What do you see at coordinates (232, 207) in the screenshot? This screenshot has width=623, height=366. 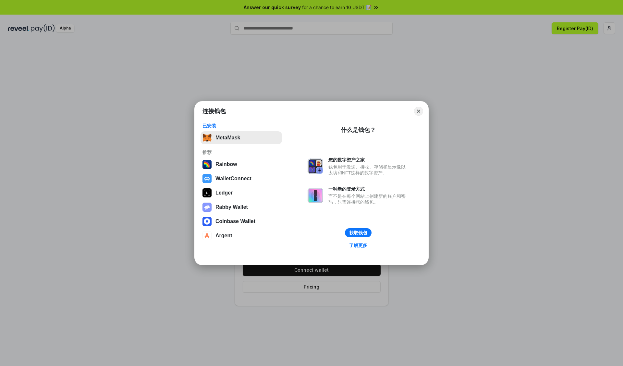 I see `div: Rabby Wallet` at bounding box center [232, 207].